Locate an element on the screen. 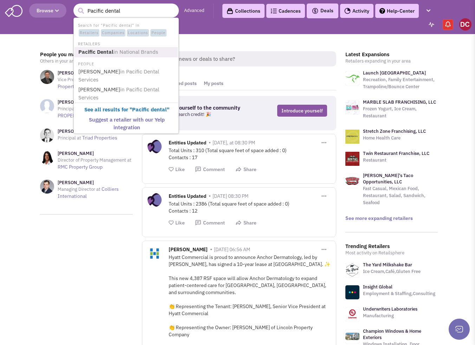 The width and height of the screenshot is (475, 345). a: Triad Properties is located at coordinates (100, 138).